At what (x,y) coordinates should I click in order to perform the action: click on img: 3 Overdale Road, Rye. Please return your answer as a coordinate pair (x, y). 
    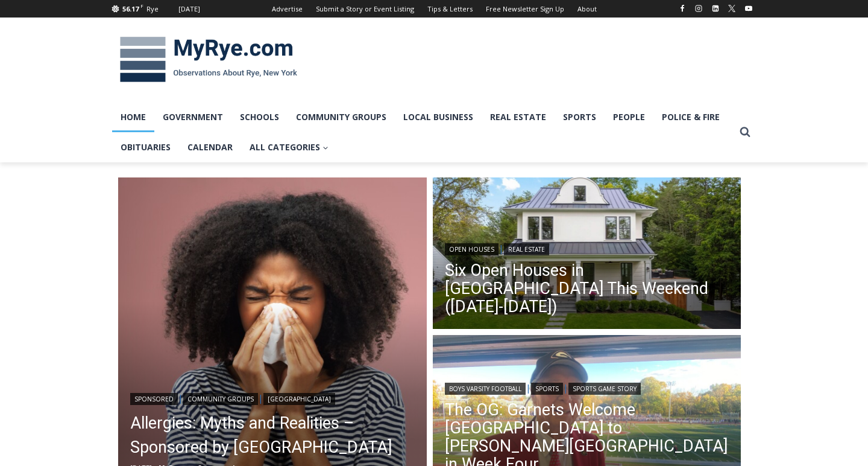
    Looking at the image, I should click on (587, 255).